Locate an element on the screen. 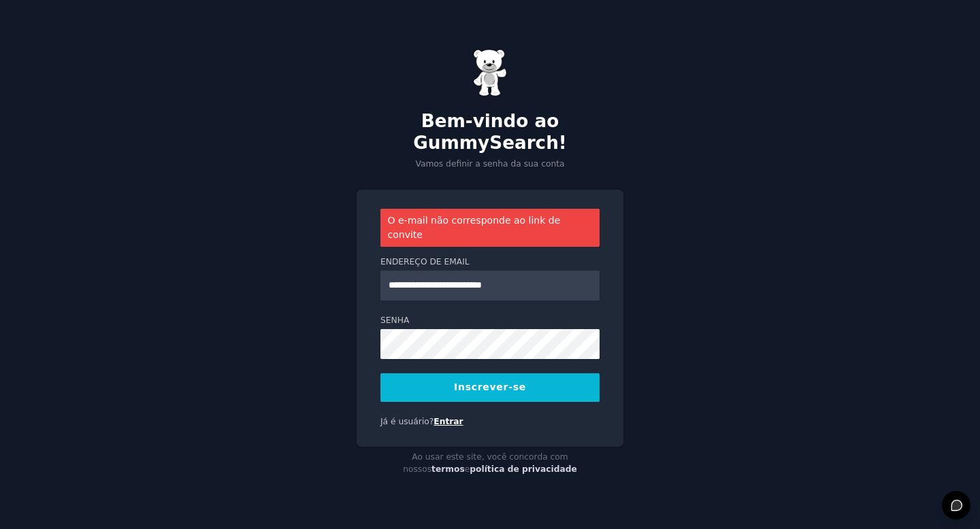  a: Entrar is located at coordinates (448, 421).